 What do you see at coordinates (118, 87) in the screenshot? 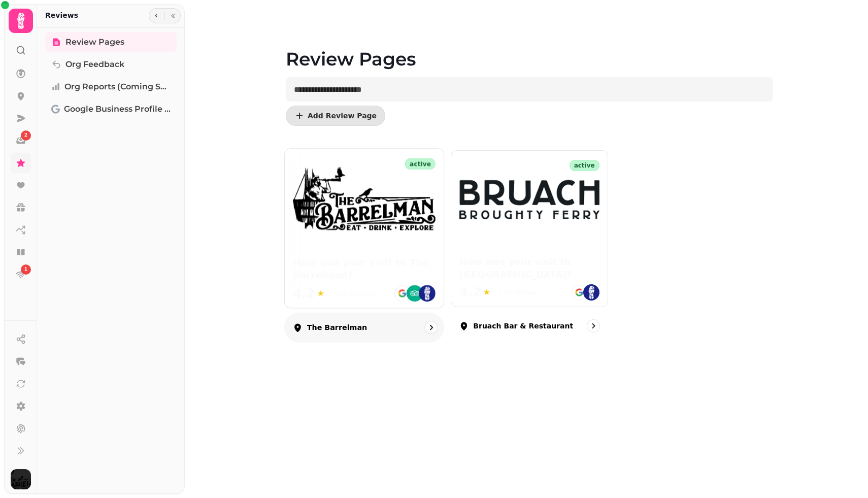
I see `span: Org Reports (coming soon)` at bounding box center [118, 87].